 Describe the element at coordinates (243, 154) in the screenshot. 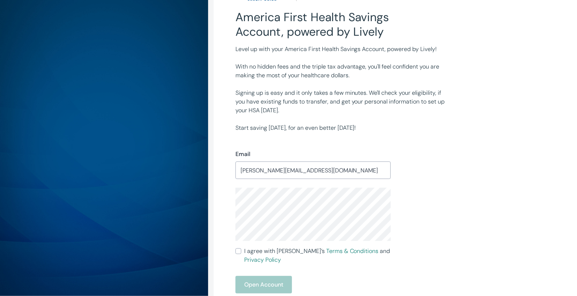

I see `label: Email` at that location.